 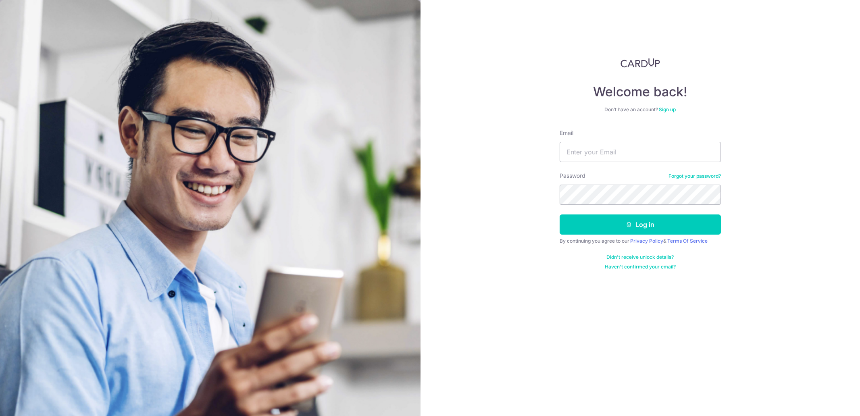 I want to click on div: By continuing you agree to our &, so click(x=640, y=241).